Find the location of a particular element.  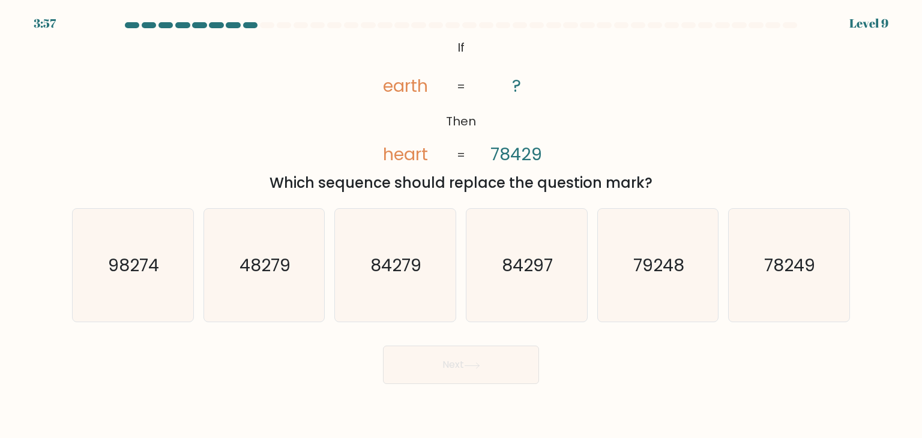

div: 3:57 is located at coordinates (44, 23).